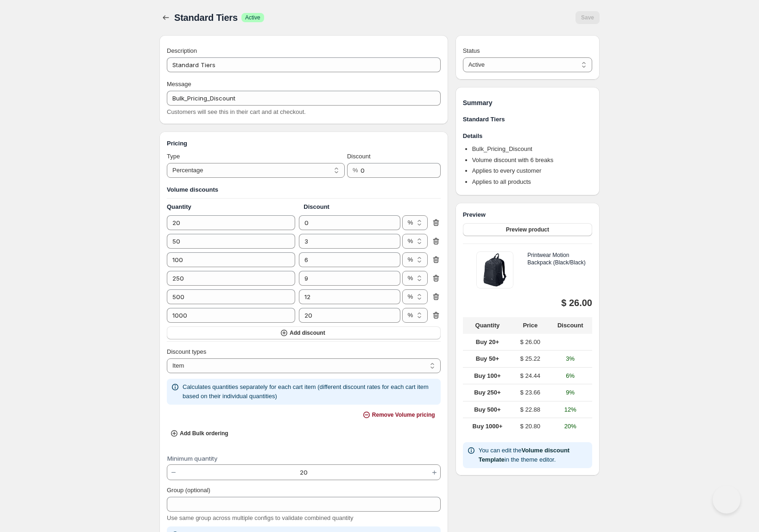 This screenshot has width=759, height=532. What do you see at coordinates (488, 342) in the screenshot?
I see `td: Buy 20+` at bounding box center [488, 342].